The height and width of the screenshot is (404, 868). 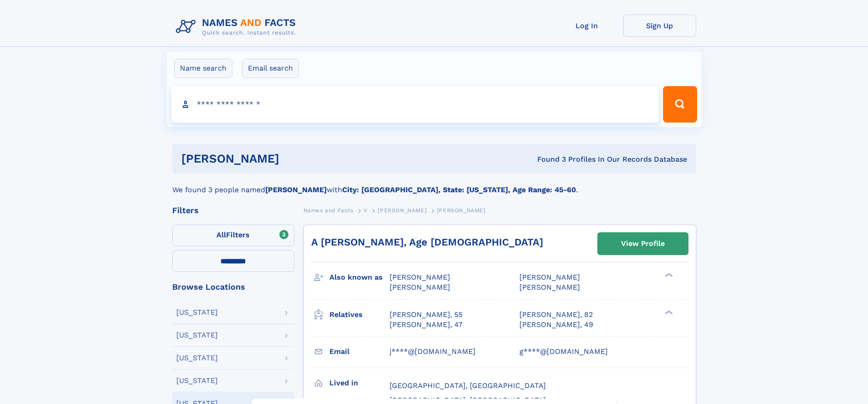 What do you see at coordinates (365, 210) in the screenshot?
I see `a: V` at bounding box center [365, 210].